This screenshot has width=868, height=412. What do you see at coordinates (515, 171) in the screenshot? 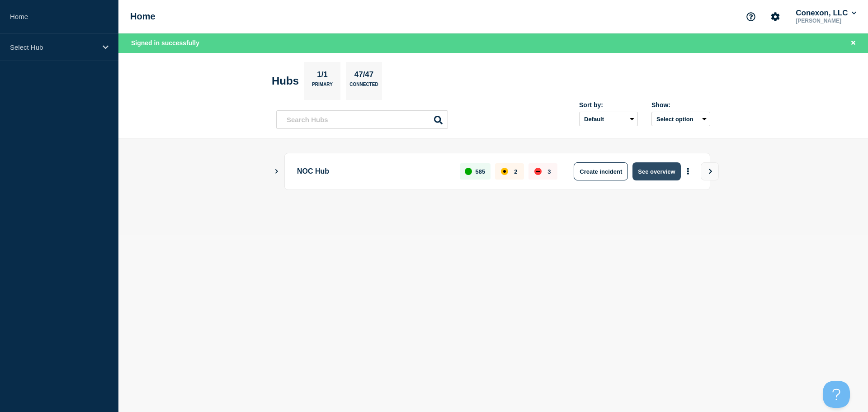
I see `p: 2` at bounding box center [515, 171].